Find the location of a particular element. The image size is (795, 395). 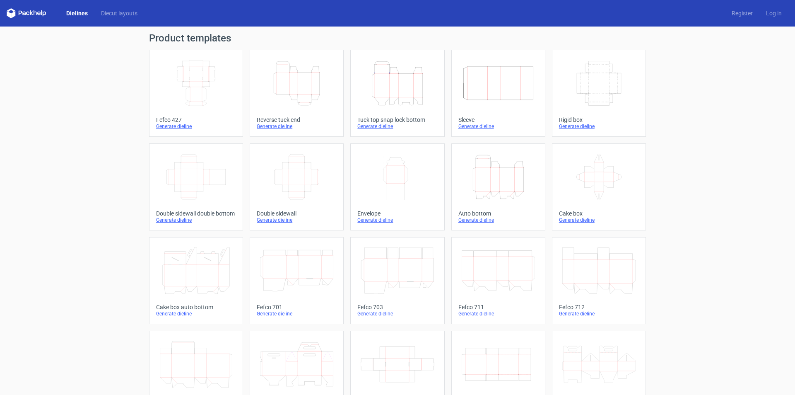

a: Tuck top snap lock bottomGenerate dieline is located at coordinates (397, 93).